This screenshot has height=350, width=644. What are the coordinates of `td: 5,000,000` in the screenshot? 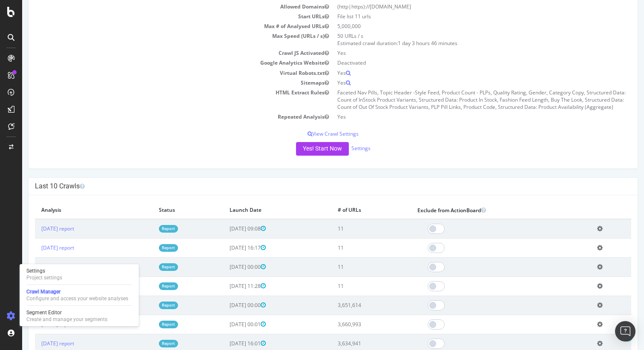 It's located at (460, 26).